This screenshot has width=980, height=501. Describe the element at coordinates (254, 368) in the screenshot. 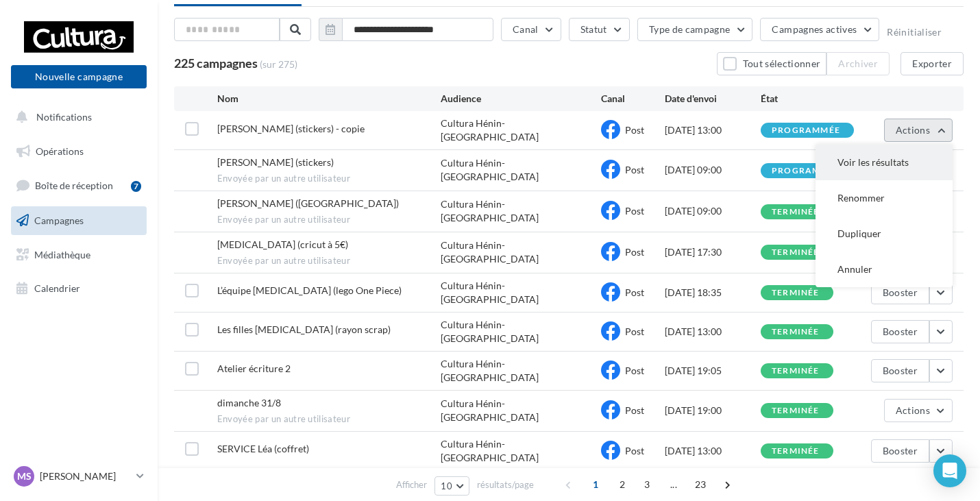

I see `span: Atelier écriture 2` at that location.